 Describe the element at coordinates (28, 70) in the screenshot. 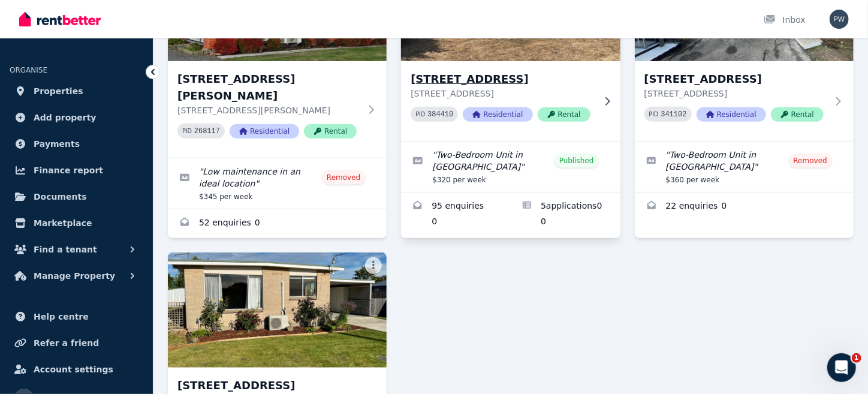

I see `span: ORGANISE` at that location.